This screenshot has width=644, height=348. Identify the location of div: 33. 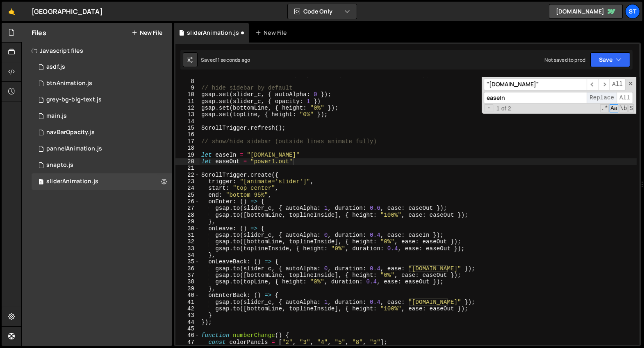
(187, 249).